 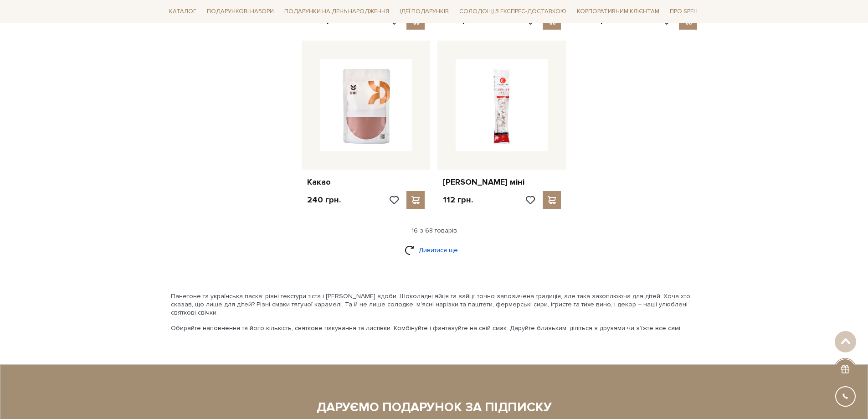 What do you see at coordinates (513, 12) in the screenshot?
I see `a: Солодощі з експрес-доставкою` at bounding box center [513, 12].